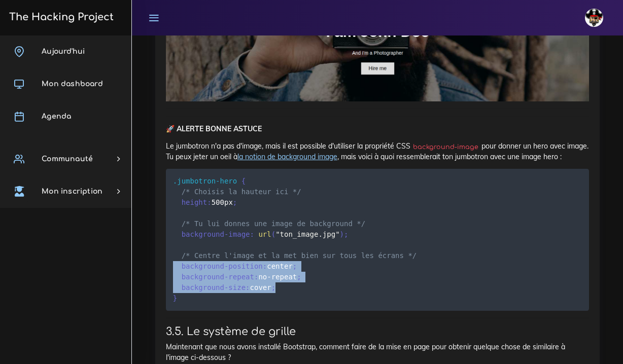 This screenshot has width=623, height=364. What do you see at coordinates (72, 83) in the screenshot?
I see `span: Mon dashboard` at bounding box center [72, 83].